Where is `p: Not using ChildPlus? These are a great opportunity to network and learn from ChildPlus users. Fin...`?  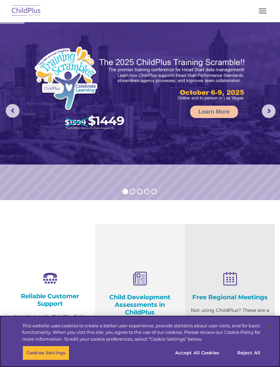
p: Not using ChildPlus? These are a great opportunity to network and learn from ChildPlus users. Fin... is located at coordinates (230, 327).